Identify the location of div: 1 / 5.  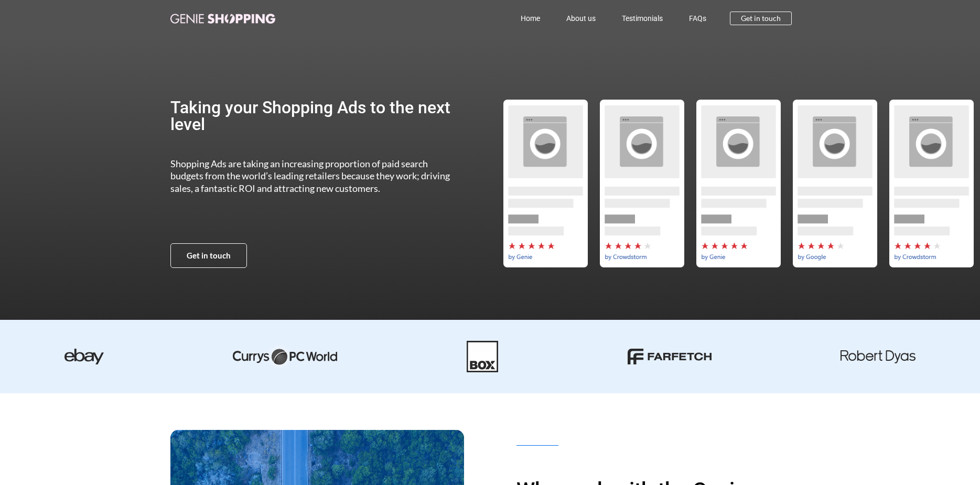
(546, 183).